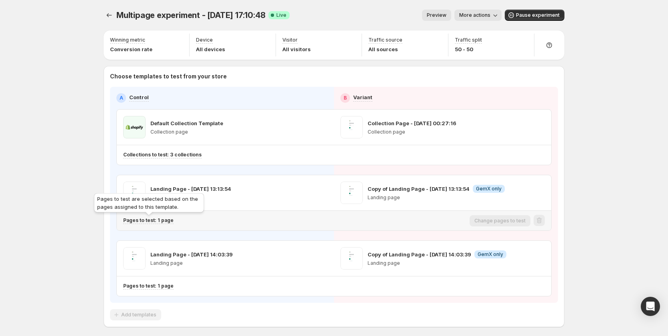 This screenshot has height=336, width=668. I want to click on button: Preview, so click(436, 15).